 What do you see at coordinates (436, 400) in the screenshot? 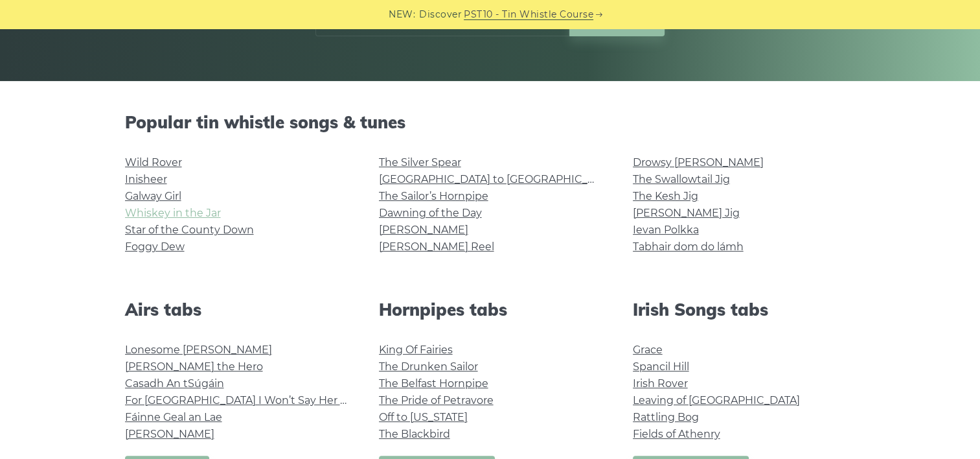
I see `a: The Pride of Petravore` at bounding box center [436, 400].